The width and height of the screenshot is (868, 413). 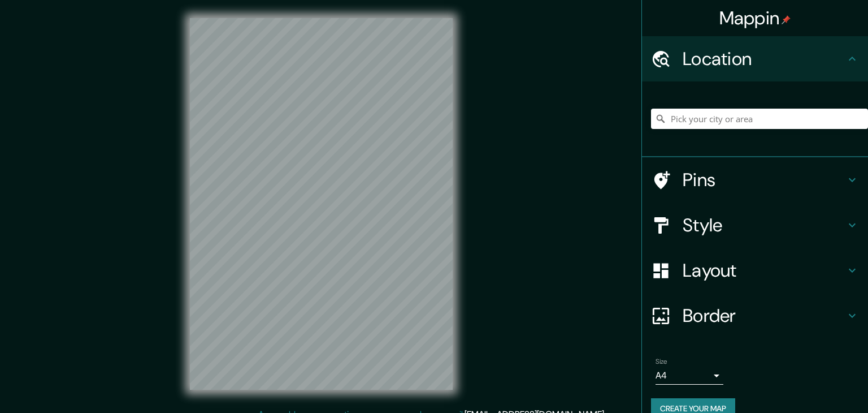 What do you see at coordinates (759, 118) in the screenshot?
I see `input: Pick your city or area` at bounding box center [759, 118].